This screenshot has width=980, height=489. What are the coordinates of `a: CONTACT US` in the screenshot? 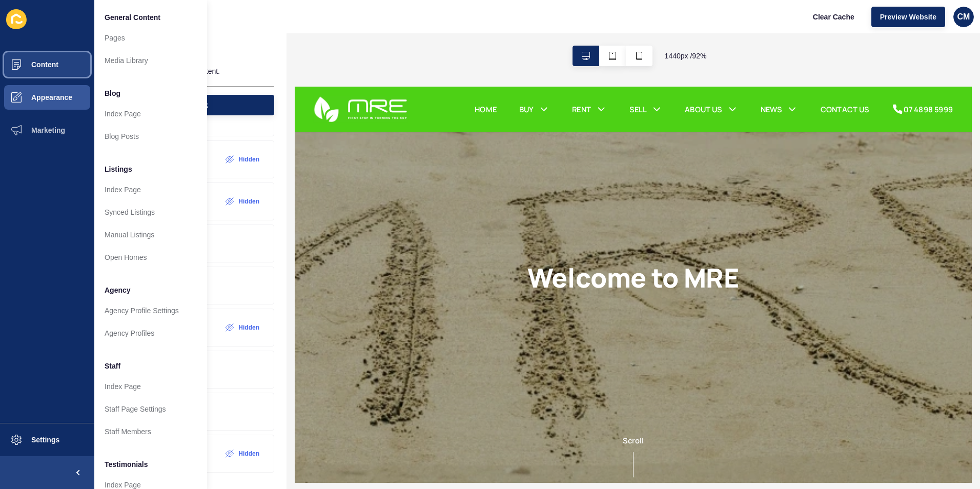 It's located at (599, 25).